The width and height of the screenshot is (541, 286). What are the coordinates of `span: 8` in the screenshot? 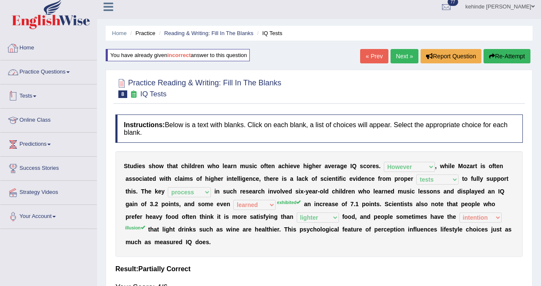 It's located at (122, 94).